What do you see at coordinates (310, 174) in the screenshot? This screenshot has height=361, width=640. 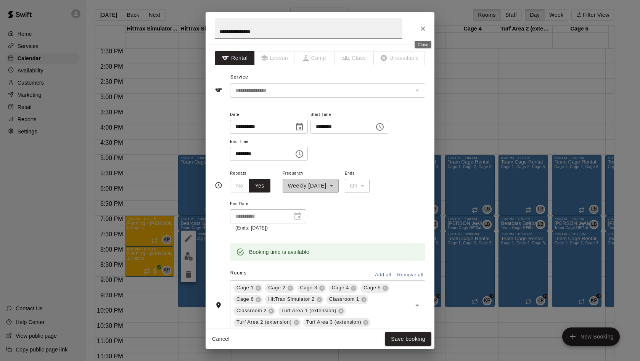 I see `span: Frequency` at bounding box center [310, 174].